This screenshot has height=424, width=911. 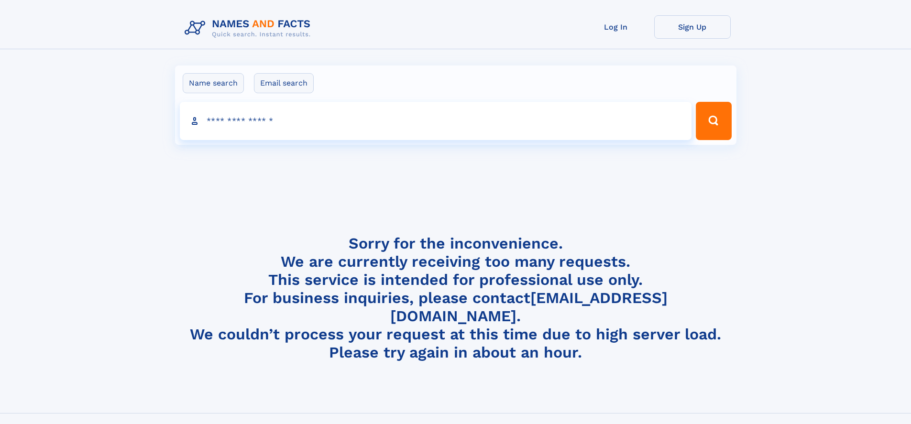 I want to click on h4: Sorry for the inconvenience. We are currently receiving too many requests. This service is intend..., so click(x=456, y=298).